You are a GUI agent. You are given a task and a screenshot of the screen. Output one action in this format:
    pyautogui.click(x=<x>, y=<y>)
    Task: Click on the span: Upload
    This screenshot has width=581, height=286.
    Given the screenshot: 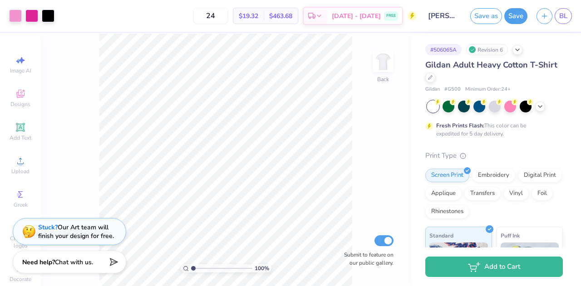 What is the action you would take?
    pyautogui.click(x=20, y=171)
    